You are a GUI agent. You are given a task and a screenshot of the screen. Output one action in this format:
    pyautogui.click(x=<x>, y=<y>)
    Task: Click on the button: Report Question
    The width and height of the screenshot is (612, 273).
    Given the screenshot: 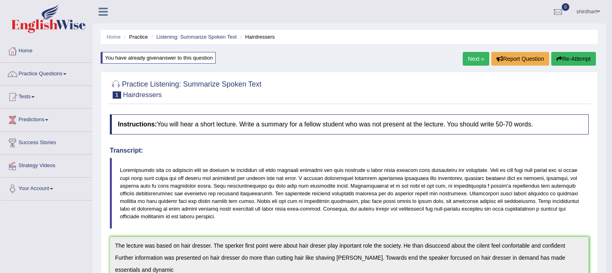 What is the action you would take?
    pyautogui.click(x=520, y=59)
    